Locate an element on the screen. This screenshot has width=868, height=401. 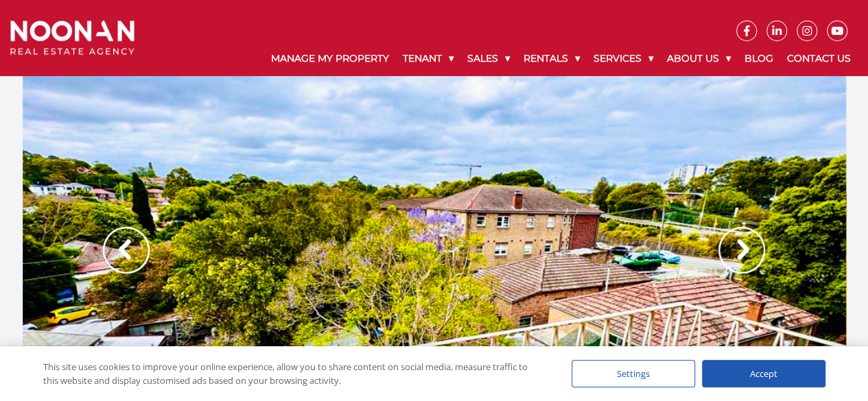
a: Contact Us is located at coordinates (819, 58).